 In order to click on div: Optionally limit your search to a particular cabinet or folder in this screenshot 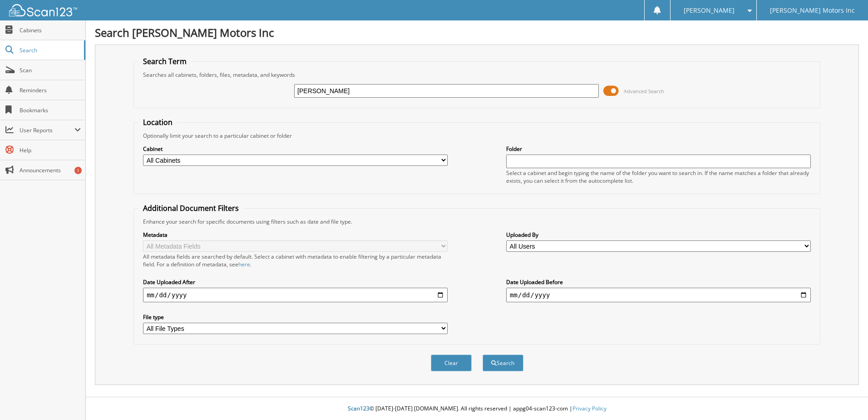, I will do `click(477, 135)`.